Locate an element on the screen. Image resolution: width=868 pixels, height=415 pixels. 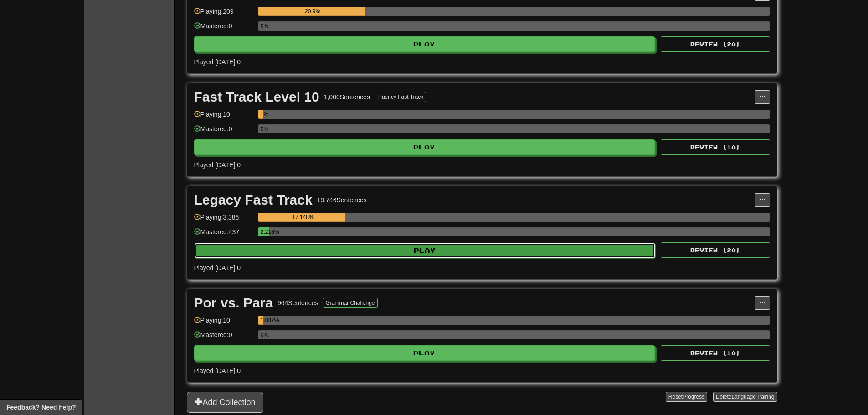
button: Grammar Challenge is located at coordinates (350, 303).